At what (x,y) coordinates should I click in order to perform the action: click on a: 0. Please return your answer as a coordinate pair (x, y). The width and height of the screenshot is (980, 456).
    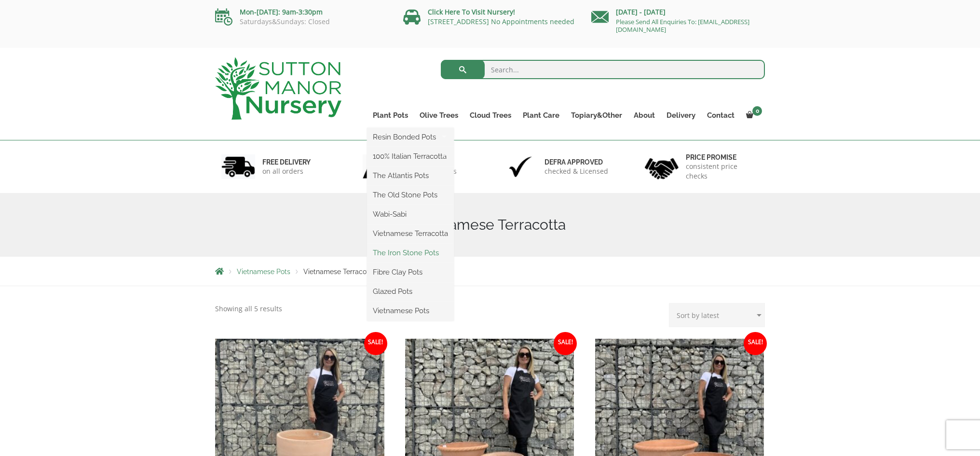
    Looking at the image, I should click on (753, 115).